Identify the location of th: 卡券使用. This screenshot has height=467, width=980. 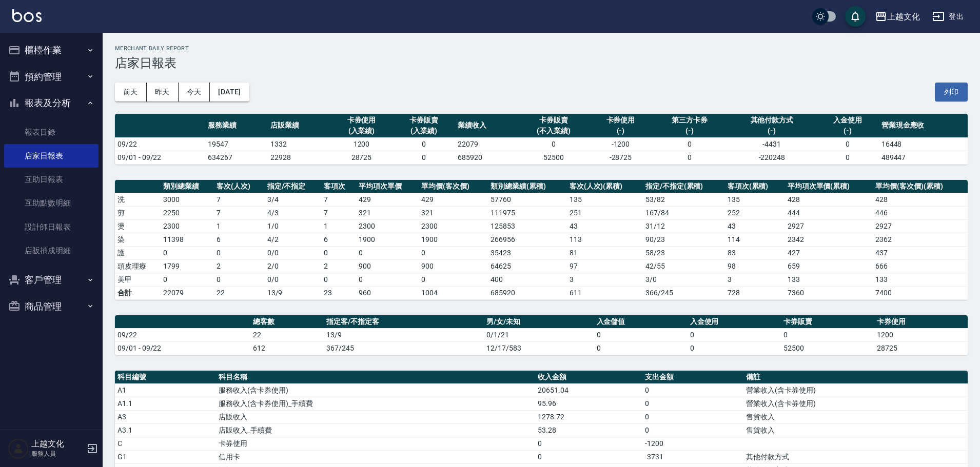
(921, 322).